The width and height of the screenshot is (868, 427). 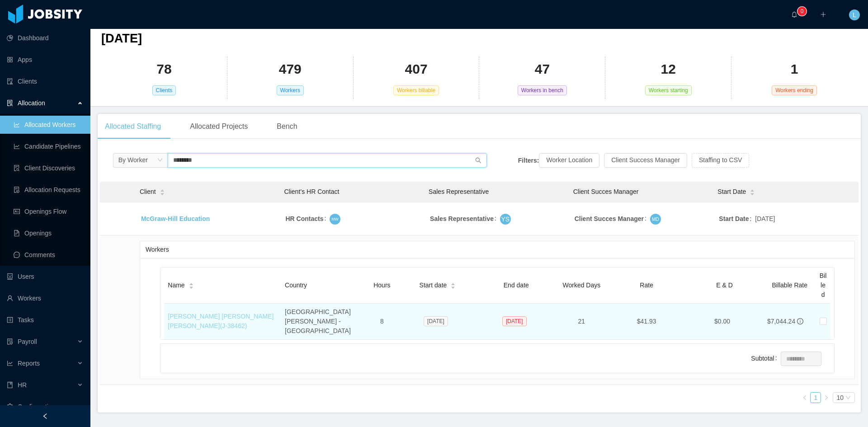 What do you see at coordinates (335, 219) in the screenshot?
I see `span: MW` at bounding box center [335, 219].